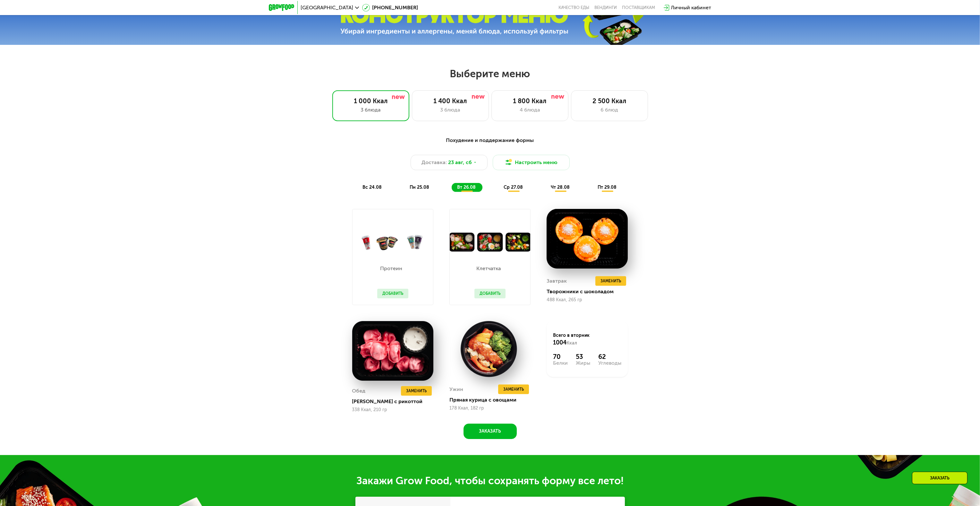 This screenshot has height=506, width=980. Describe the element at coordinates (606, 7) in the screenshot. I see `a: Вендинги` at that location.